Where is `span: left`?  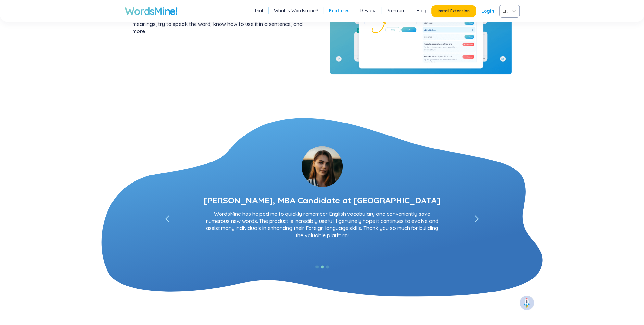
span: left is located at coordinates (477, 219).